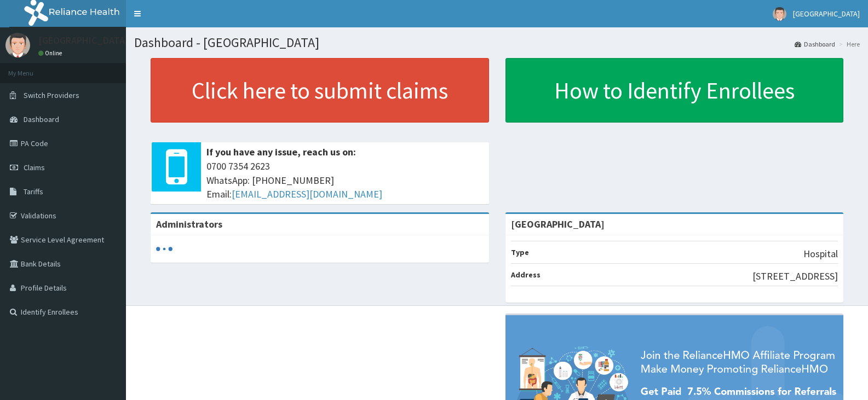 The width and height of the screenshot is (868, 400). What do you see at coordinates (814, 44) in the screenshot?
I see `a: Dashboard` at bounding box center [814, 44].